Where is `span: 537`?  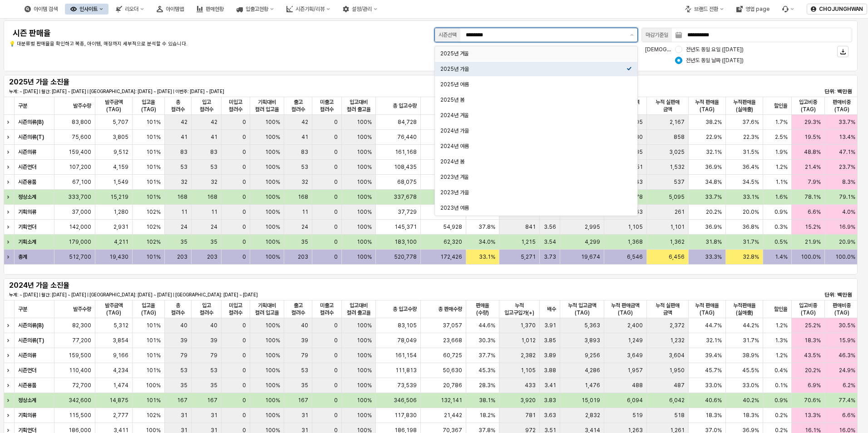
span: 537 is located at coordinates (679, 182).